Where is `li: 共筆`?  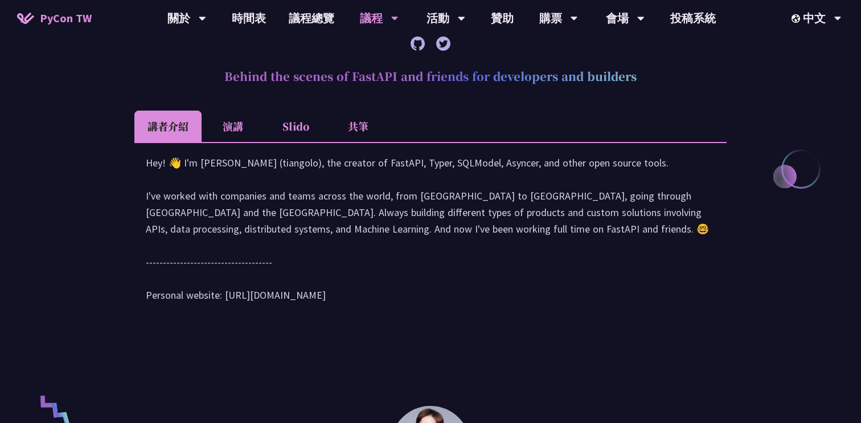
li: 共筆 is located at coordinates (358, 126).